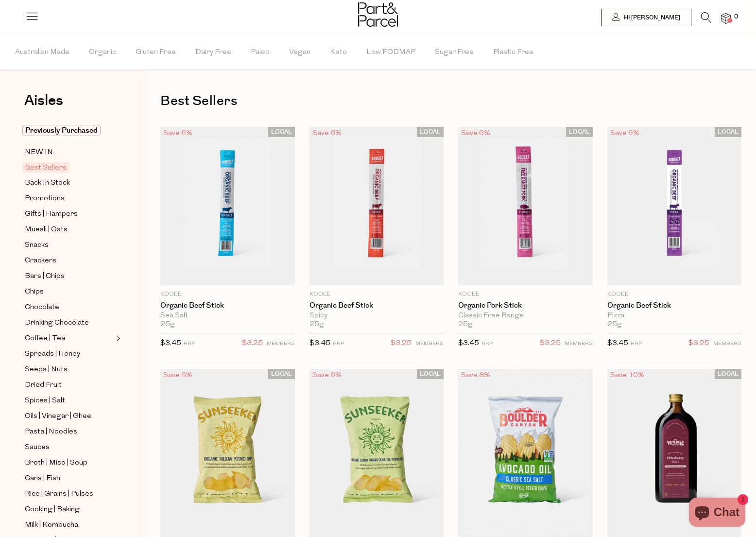 The image size is (756, 537). What do you see at coordinates (39, 152) in the screenshot?
I see `span: NEW IN` at bounding box center [39, 152].